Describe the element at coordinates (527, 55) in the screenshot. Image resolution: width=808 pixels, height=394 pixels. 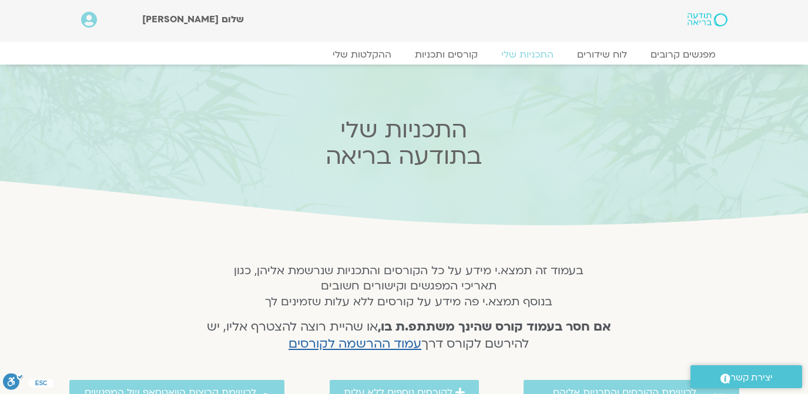
I see `a: התכניות שלי` at that location.